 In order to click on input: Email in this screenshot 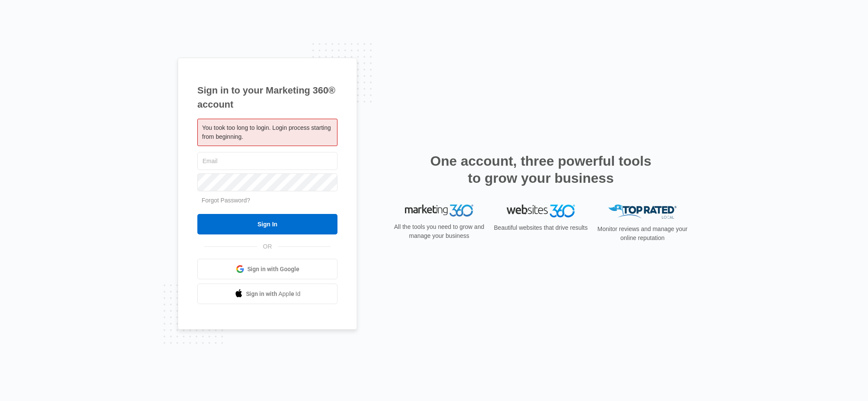, I will do `click(267, 161)`.